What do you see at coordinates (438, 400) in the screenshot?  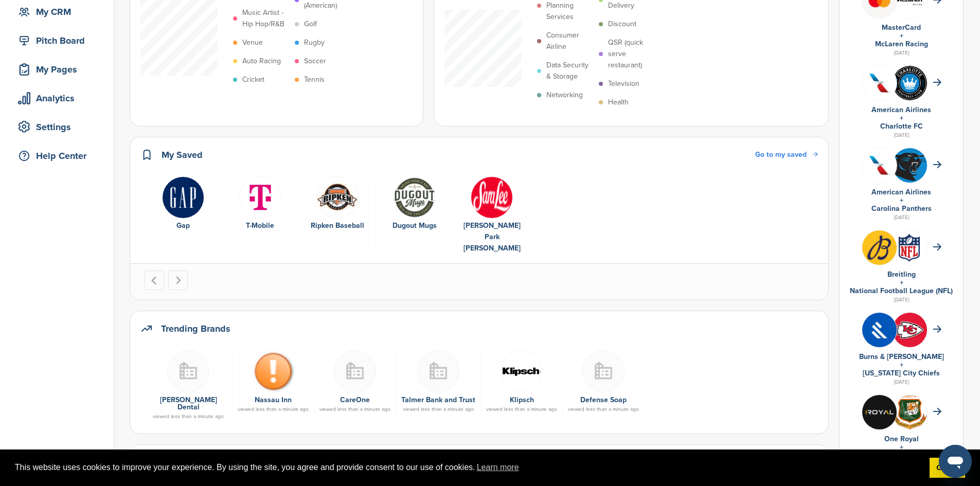 I see `a: Talmer Bank and Trust` at bounding box center [438, 400].